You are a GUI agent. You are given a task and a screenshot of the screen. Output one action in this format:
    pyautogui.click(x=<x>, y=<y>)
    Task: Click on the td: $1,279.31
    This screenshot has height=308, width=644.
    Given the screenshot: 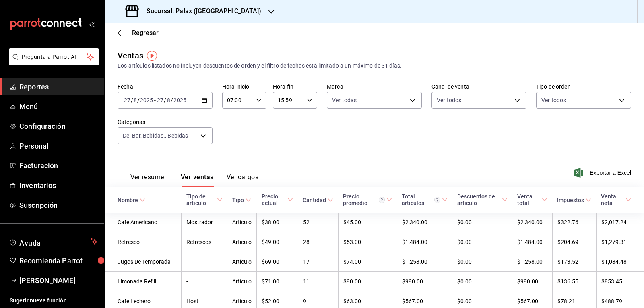 What is the action you would take?
    pyautogui.click(x=620, y=242)
    